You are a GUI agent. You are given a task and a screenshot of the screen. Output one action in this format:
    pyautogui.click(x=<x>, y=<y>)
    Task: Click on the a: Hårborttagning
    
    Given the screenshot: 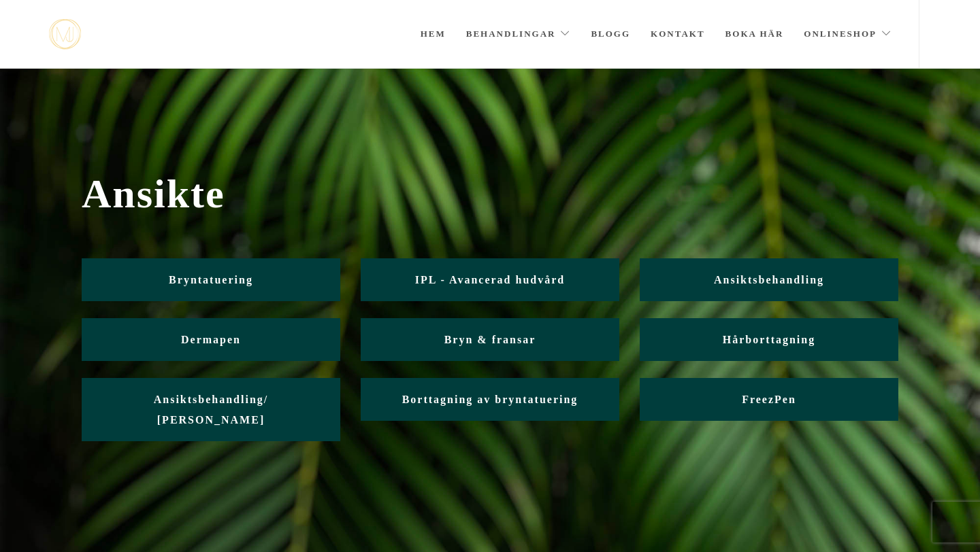 What is the action you would take?
    pyautogui.click(x=769, y=339)
    